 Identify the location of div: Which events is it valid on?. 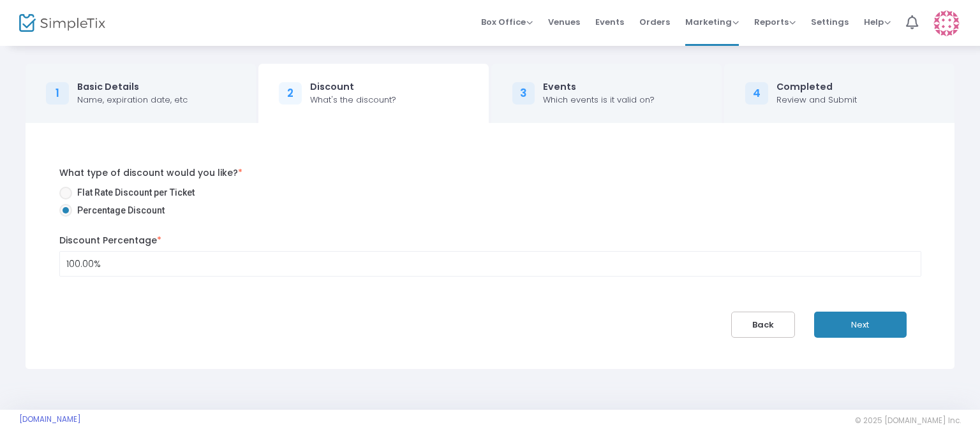
(598, 100).